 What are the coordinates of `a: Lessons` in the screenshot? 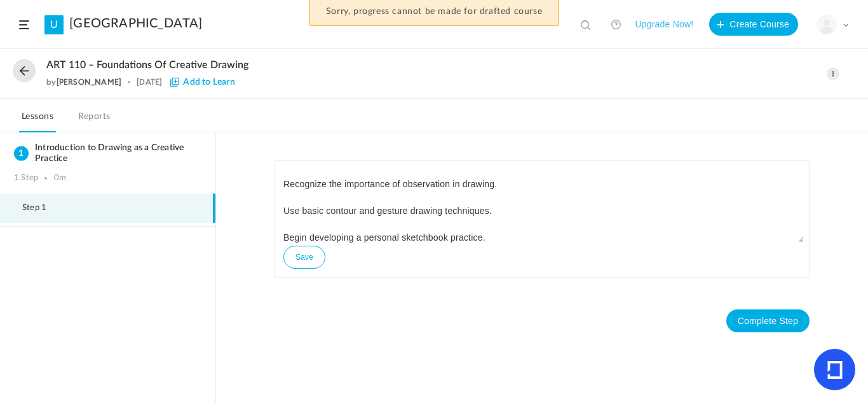 It's located at (38, 120).